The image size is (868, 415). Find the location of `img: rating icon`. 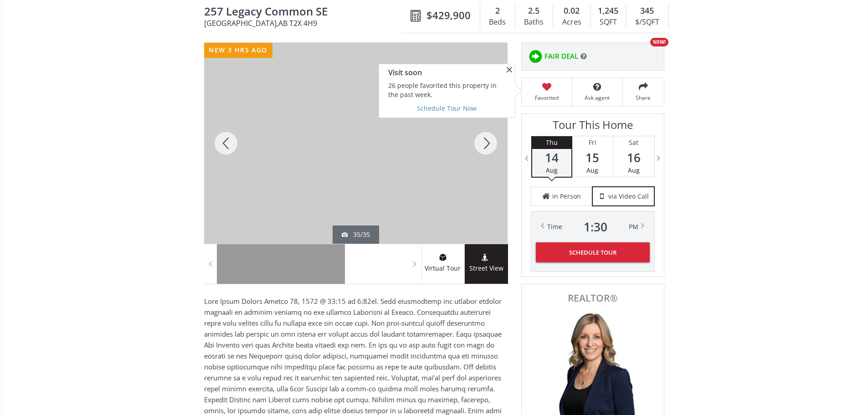

img: rating icon is located at coordinates (536, 56).